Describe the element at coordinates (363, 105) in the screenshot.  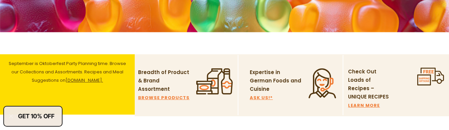
I see `a: LEARN MORE` at that location.